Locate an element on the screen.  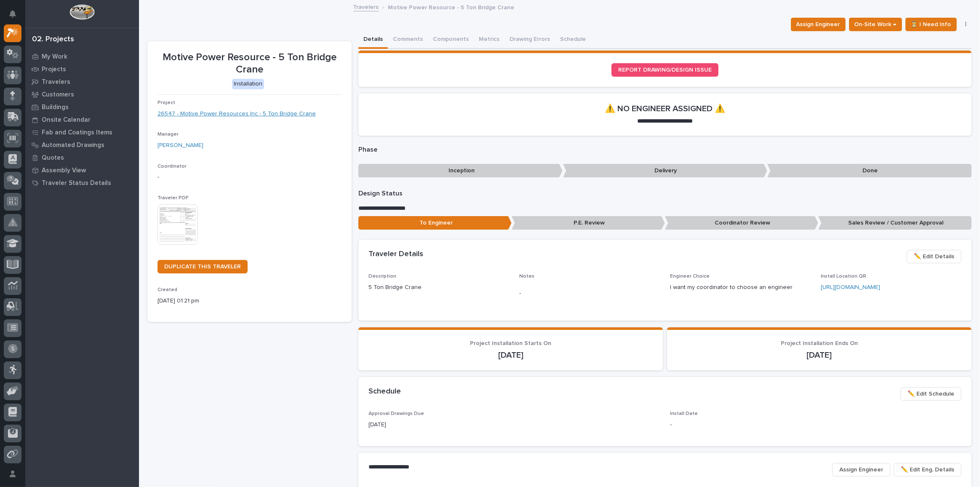
span: Notes is located at coordinates (526, 276).